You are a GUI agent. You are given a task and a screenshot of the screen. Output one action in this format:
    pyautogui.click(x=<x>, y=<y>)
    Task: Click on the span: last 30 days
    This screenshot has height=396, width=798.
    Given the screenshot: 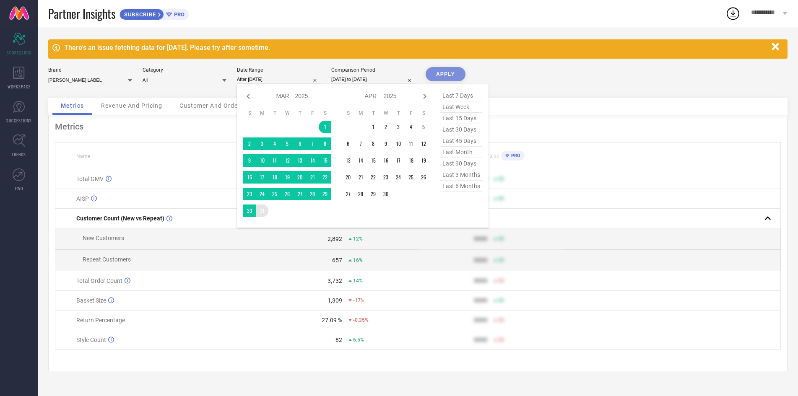 What is the action you would take?
    pyautogui.click(x=461, y=129)
    